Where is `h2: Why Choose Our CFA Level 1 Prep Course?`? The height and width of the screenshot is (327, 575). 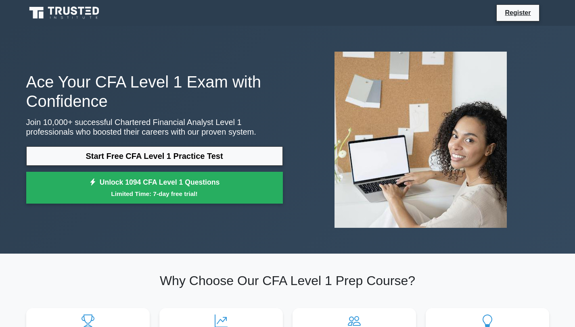 h2: Why Choose Our CFA Level 1 Prep Course? is located at coordinates (288, 281).